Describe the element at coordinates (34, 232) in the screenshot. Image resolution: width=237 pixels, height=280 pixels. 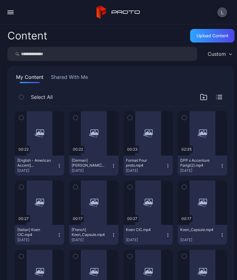
I see `div: [Italian] Koen CIC.mp4` at that location.